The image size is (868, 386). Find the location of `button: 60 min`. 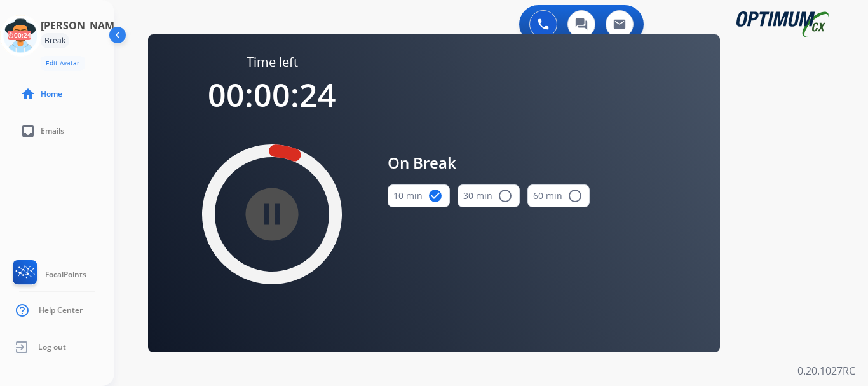

button: 60 min is located at coordinates (559, 196).